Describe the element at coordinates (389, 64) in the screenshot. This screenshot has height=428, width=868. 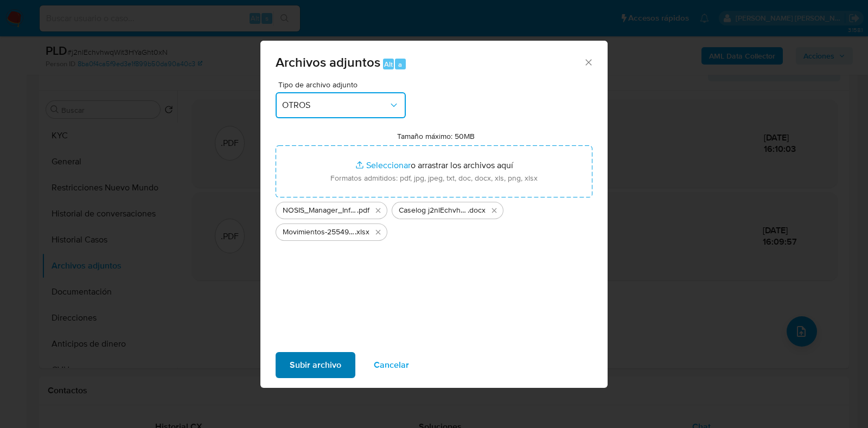
I see `span: Alt` at that location.